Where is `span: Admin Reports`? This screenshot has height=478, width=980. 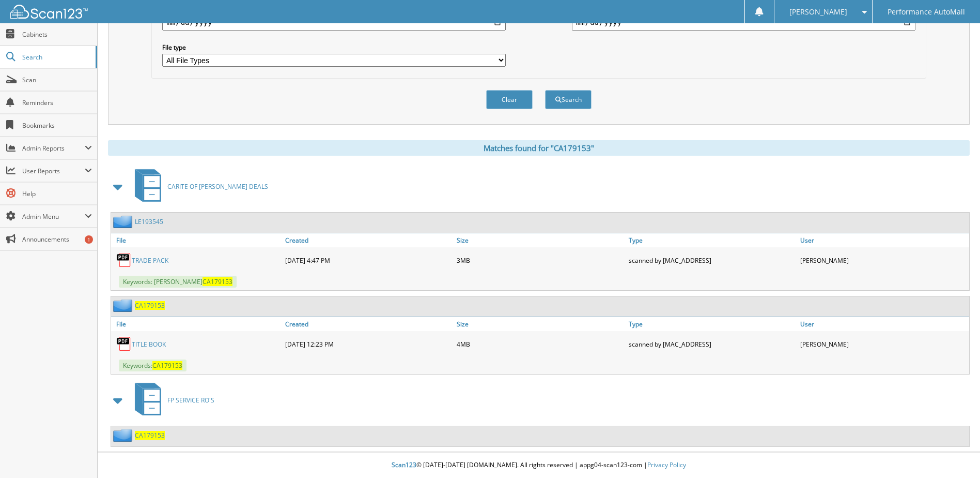
span: Admin Reports is located at coordinates (53, 148).